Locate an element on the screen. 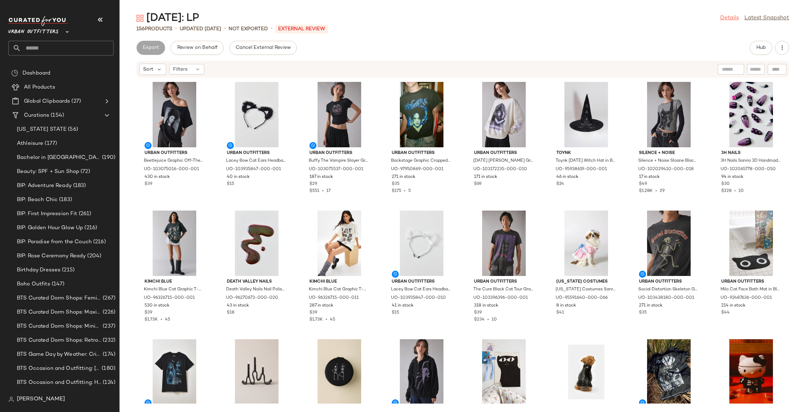 This screenshot has height=412, width=806. span: BTS Occasion and Outfitting: Homecoming Dresses is located at coordinates (59, 383).